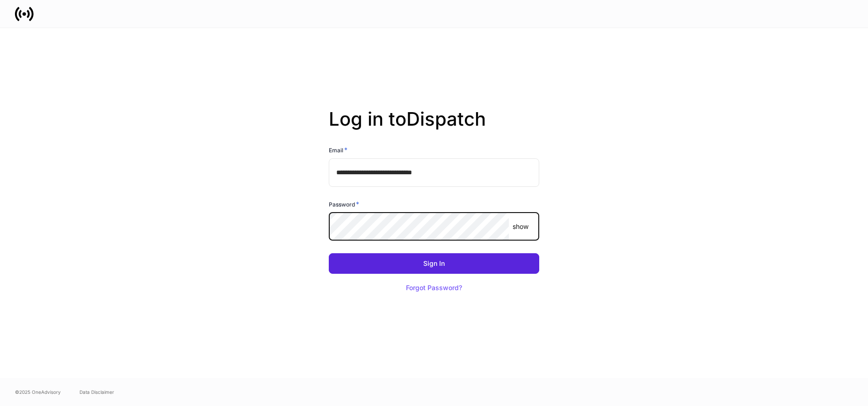  I want to click on button: Forgot Password?, so click(434, 287).